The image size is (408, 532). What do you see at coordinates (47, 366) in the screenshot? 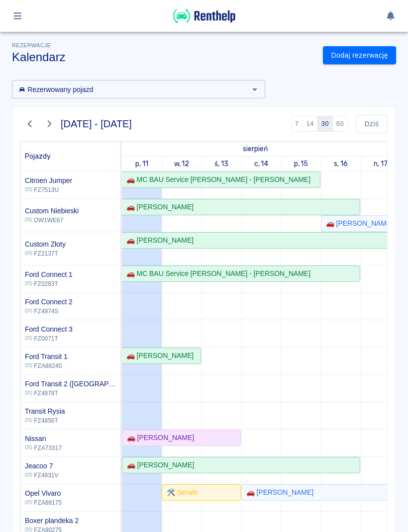
I see `p: FZA88240` at bounding box center [47, 366].